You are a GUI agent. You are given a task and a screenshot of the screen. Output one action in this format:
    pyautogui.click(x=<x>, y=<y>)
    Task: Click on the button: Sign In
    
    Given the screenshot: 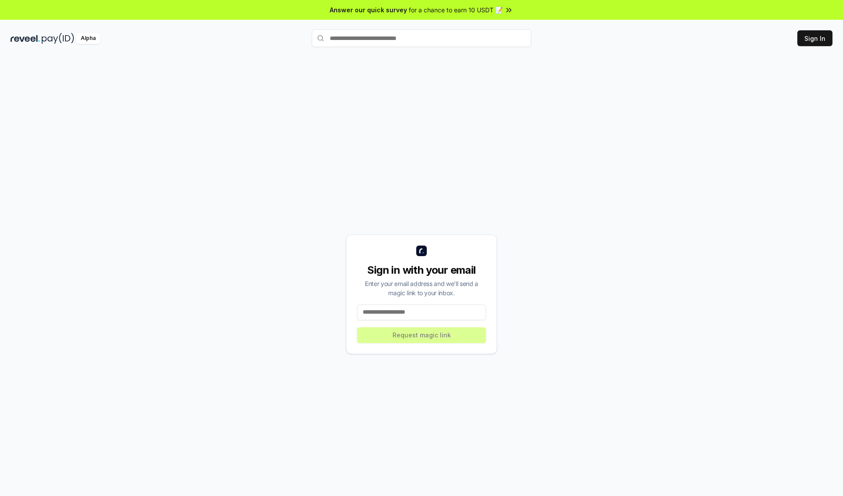 What is the action you would take?
    pyautogui.click(x=815, y=38)
    